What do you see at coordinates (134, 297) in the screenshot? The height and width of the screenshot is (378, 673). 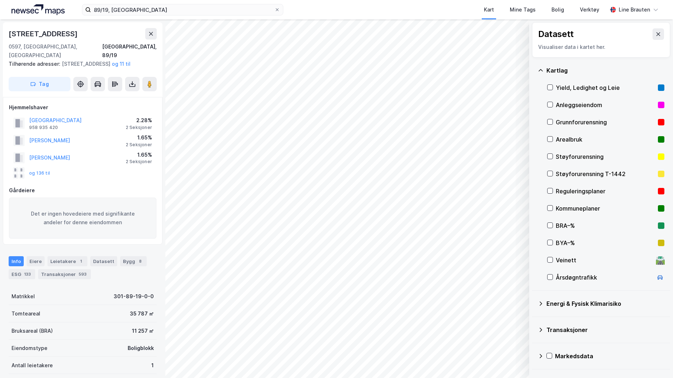 I see `div: 301-89-19-0-0` at bounding box center [134, 297].